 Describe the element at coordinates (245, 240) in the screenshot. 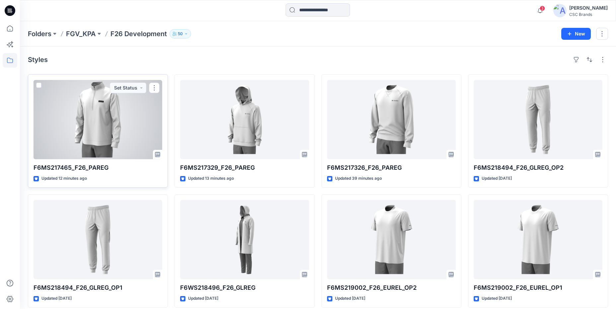

I see `a: F6WS218496_F26_GLREG` at that location.